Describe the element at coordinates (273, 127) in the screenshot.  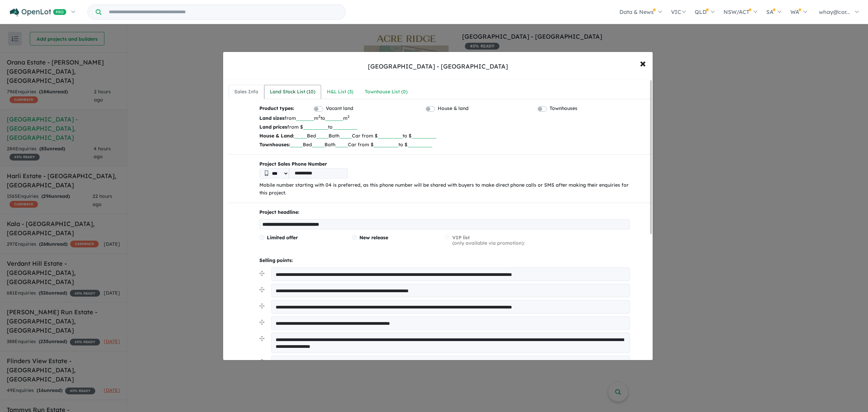
I see `b: Land prices` at that location.